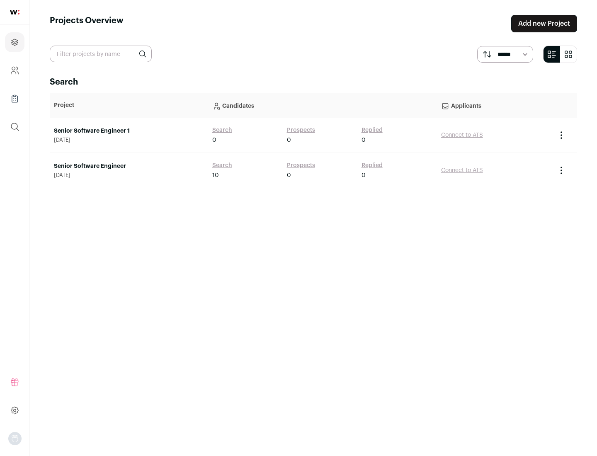  What do you see at coordinates (544, 24) in the screenshot?
I see `a: Add new Project` at bounding box center [544, 24].